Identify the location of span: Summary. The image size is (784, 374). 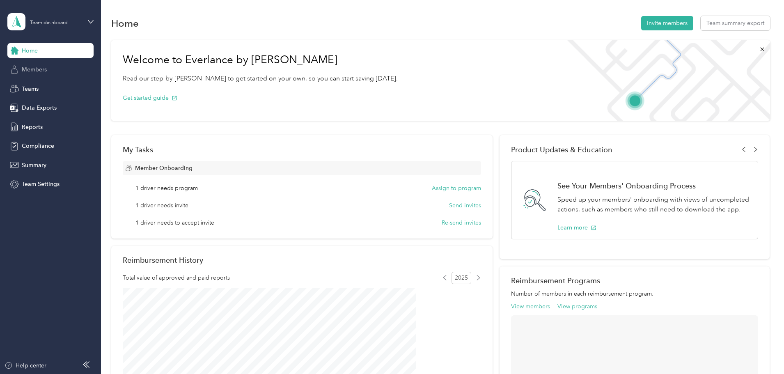
(34, 165).